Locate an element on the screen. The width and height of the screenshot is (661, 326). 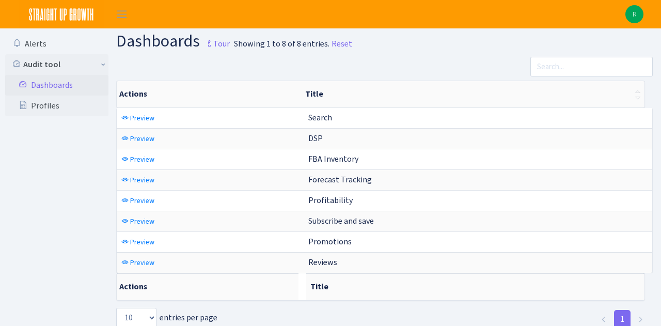
span: Forecast Tracking is located at coordinates (340, 179).